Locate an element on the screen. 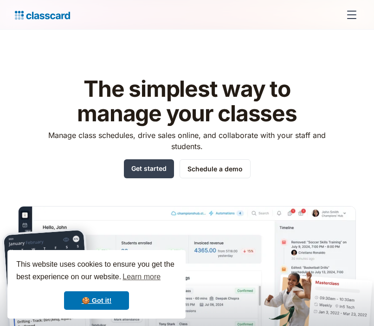 The height and width of the screenshot is (326, 374). a: Schedule a demo is located at coordinates (215, 169).